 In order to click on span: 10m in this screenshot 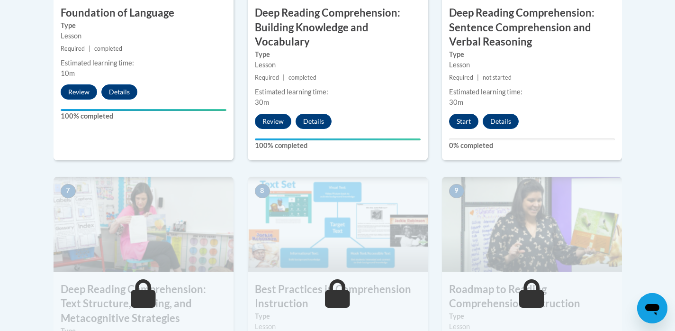, I will do `click(68, 73)`.